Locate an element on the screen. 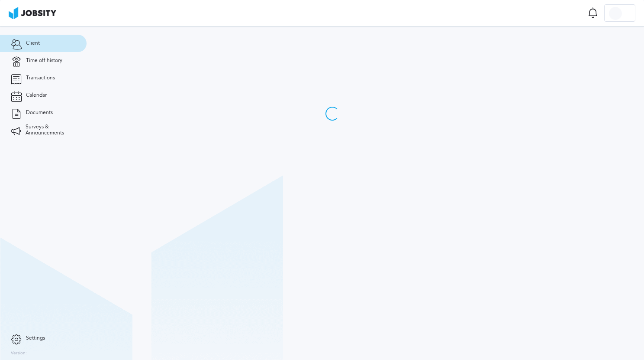  span: Settings is located at coordinates (36, 338).